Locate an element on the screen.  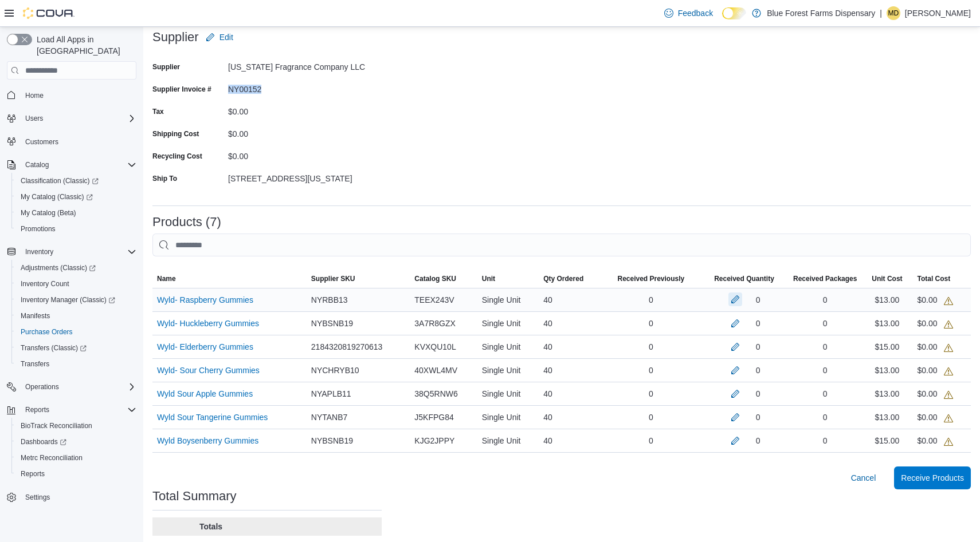
a: BioTrack Reconciliation is located at coordinates (56, 426).